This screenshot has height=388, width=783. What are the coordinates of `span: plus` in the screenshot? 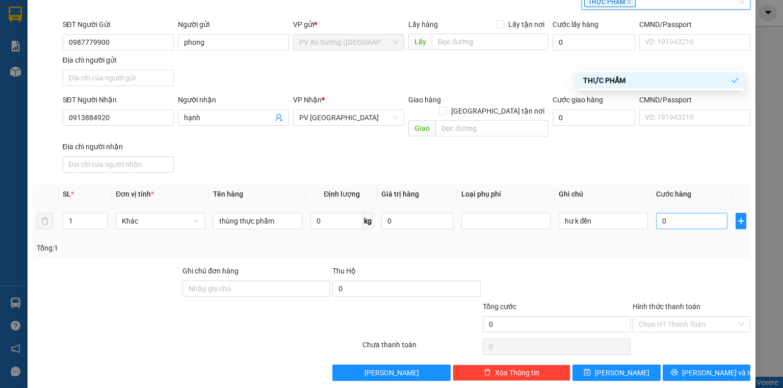 It's located at (741, 221).